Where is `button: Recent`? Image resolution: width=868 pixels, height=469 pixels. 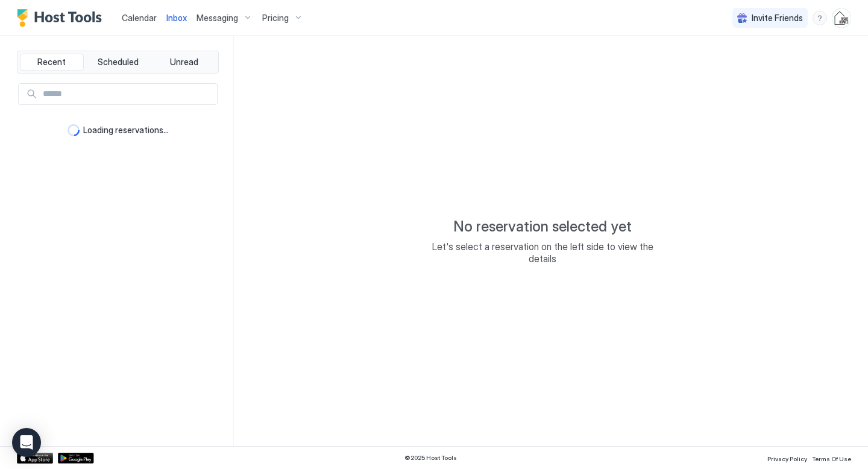 button: Recent is located at coordinates (52, 62).